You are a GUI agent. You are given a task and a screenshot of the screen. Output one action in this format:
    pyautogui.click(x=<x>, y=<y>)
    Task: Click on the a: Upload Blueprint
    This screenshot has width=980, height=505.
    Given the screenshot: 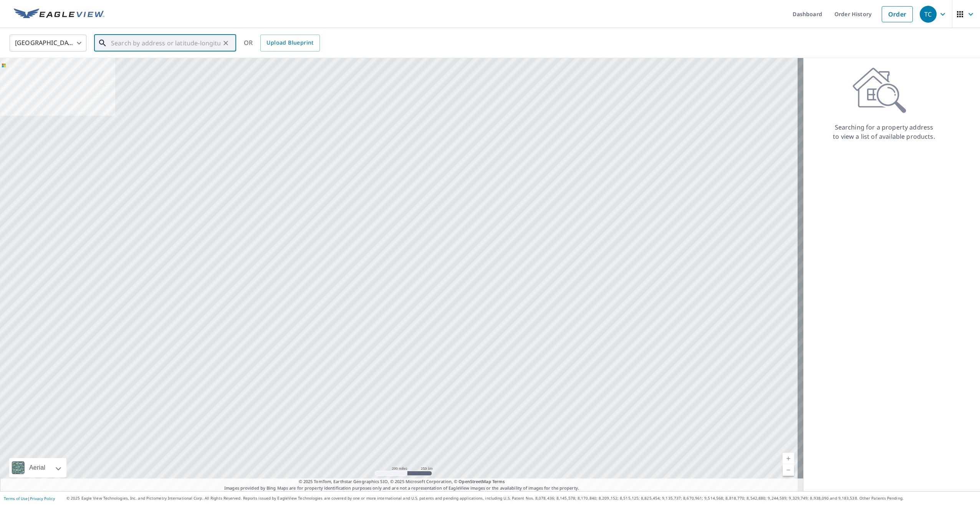 What is the action you would take?
    pyautogui.click(x=290, y=43)
    